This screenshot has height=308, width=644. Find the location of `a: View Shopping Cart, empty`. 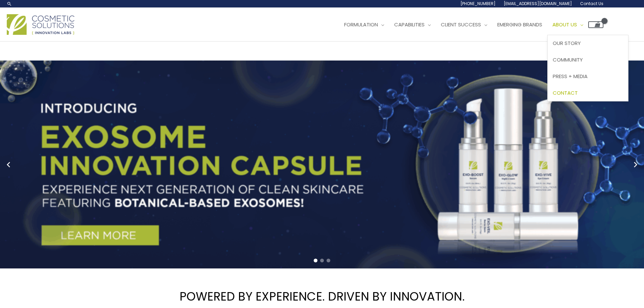

a: View Shopping Cart, empty is located at coordinates (596, 25).